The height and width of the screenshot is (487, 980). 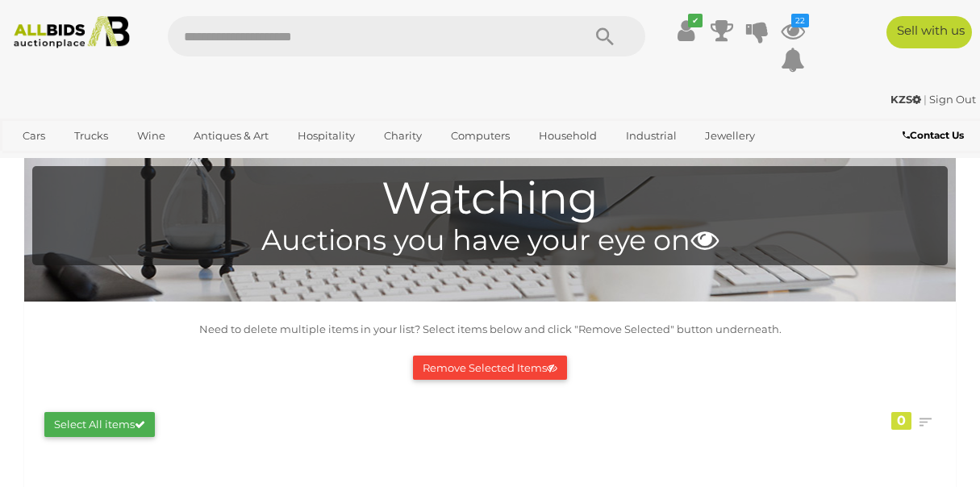 What do you see at coordinates (729, 135) in the screenshot?
I see `a: Jewellery` at bounding box center [729, 135].